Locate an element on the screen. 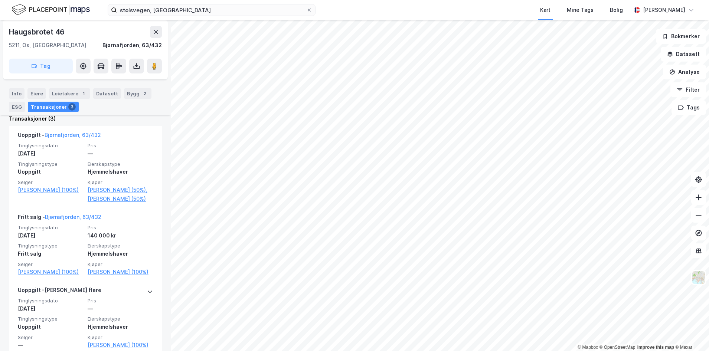 The width and height of the screenshot is (709, 351). button: Filter is located at coordinates (688, 90).